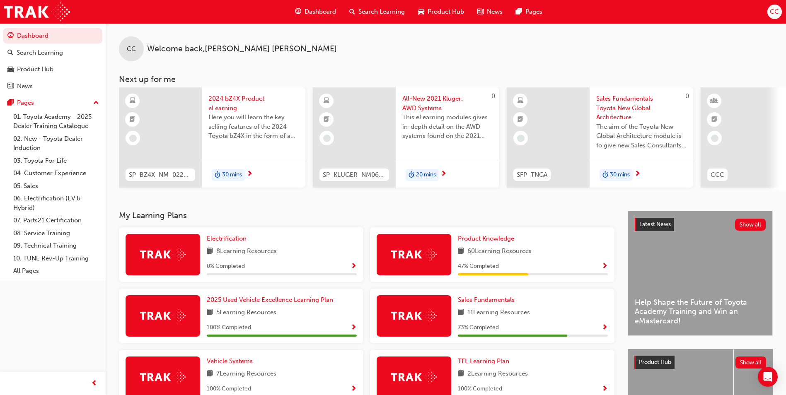  Describe the element at coordinates (718, 175) in the screenshot. I see `span: CCC` at that location.